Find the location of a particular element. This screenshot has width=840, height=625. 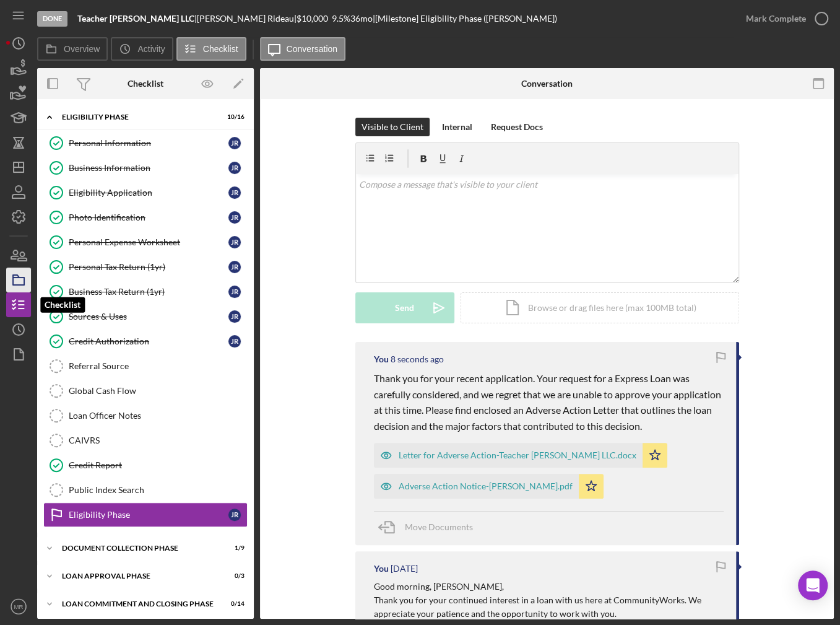

div: Internal is located at coordinates (457, 127).